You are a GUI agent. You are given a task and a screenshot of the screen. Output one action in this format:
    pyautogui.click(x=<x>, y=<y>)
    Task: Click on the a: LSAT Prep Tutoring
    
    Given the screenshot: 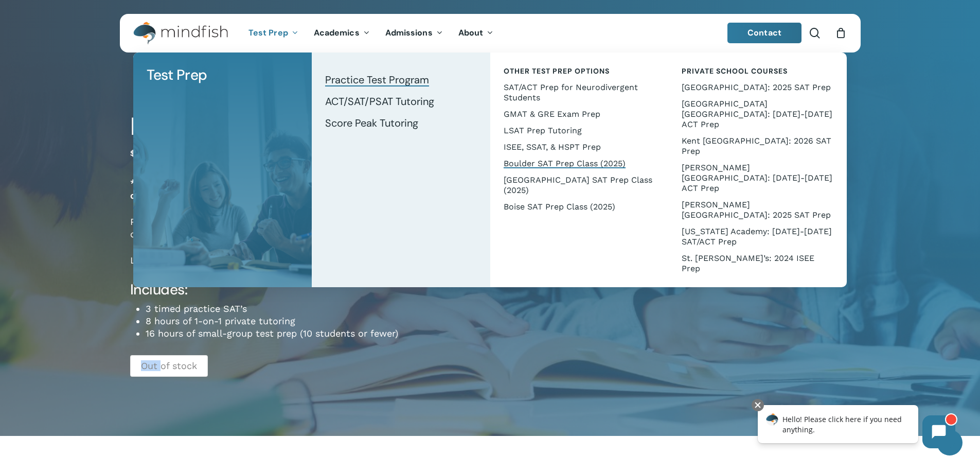 What is the action you would take?
    pyautogui.click(x=579, y=131)
    